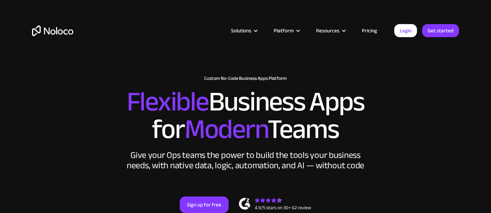 The image size is (491, 213). I want to click on h2: Business Apps for Teams, so click(246, 116).